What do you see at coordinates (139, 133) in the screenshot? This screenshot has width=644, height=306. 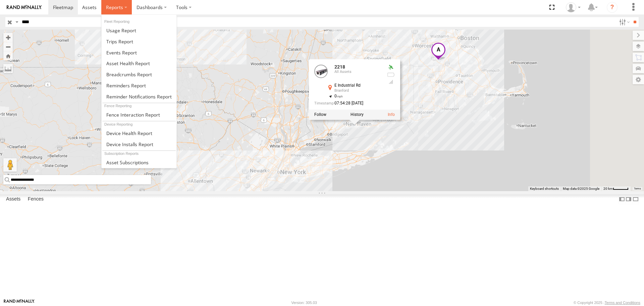 I see `a: Device Health Report` at bounding box center [139, 133].